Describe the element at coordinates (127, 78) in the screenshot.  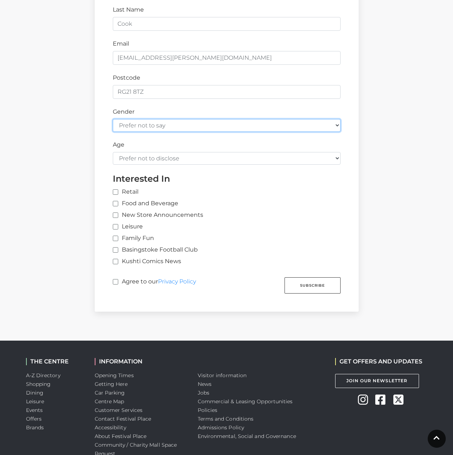
I see `label: Postcode` at that location.